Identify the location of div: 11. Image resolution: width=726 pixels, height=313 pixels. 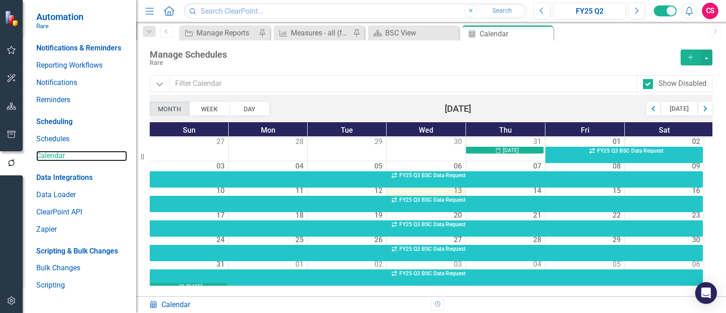
(268, 190).